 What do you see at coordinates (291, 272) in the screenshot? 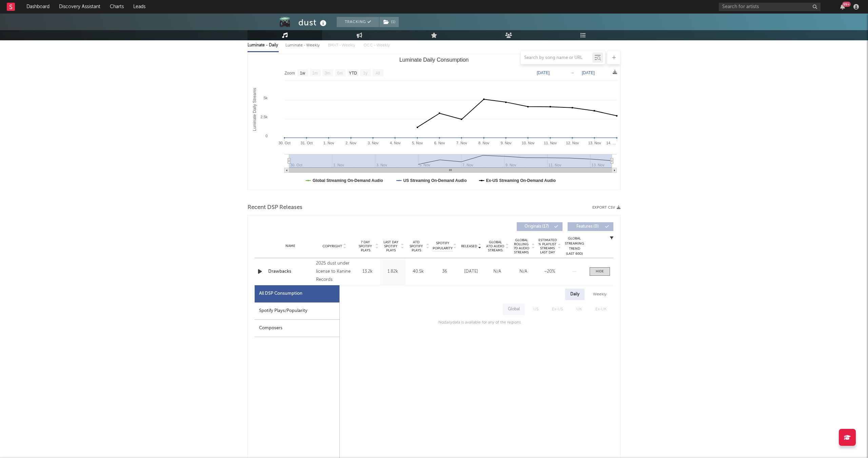
I see `div: Drawbacks` at bounding box center [291, 272].